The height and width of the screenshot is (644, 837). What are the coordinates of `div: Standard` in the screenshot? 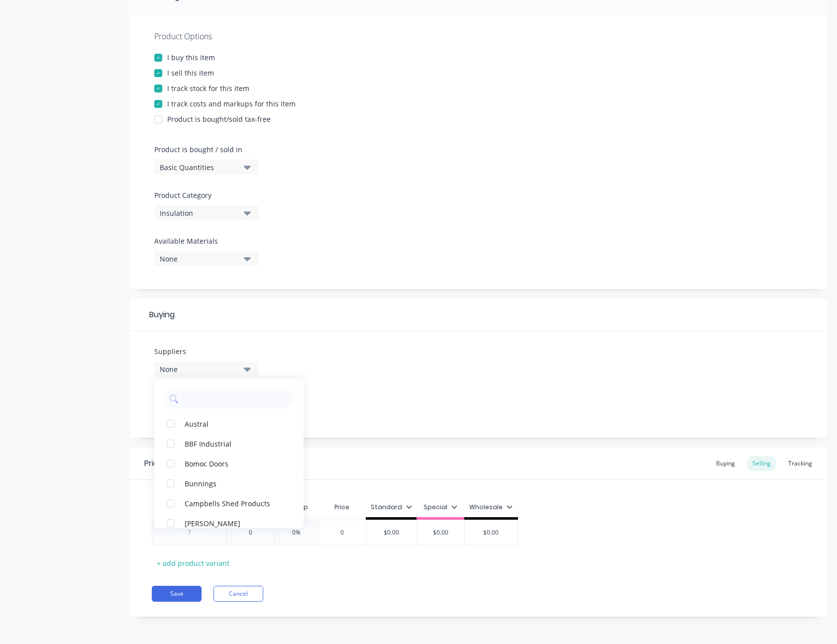 It's located at (391, 507).